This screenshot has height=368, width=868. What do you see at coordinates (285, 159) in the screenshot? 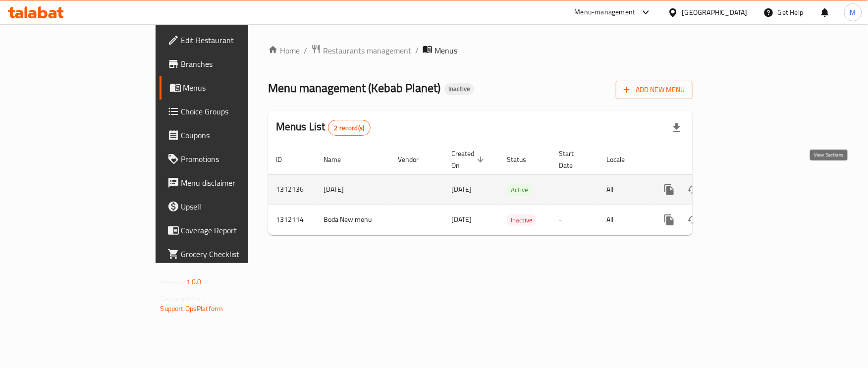
I see `span: ID` at bounding box center [285, 159].